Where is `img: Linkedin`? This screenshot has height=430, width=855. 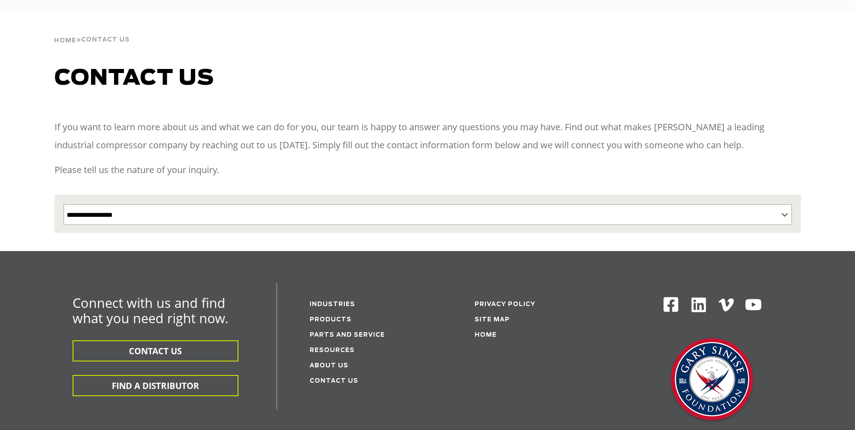
img: Linkedin is located at coordinates (698, 305).